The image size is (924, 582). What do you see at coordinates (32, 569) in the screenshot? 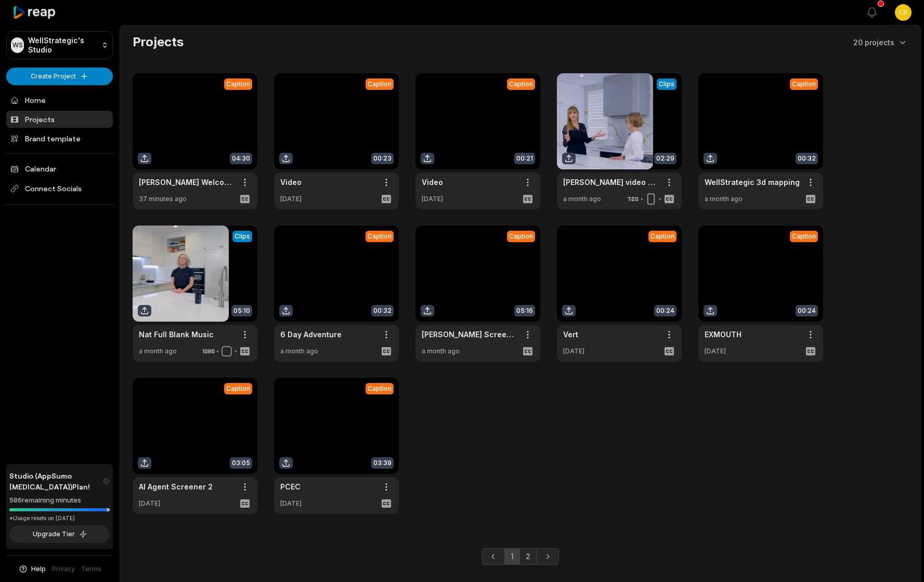
I see `button: Help` at bounding box center [32, 569].